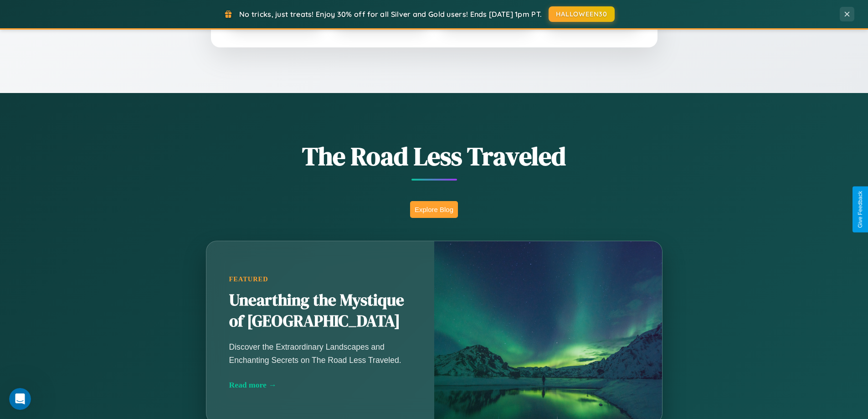  I want to click on div: Featured, so click(321, 279).